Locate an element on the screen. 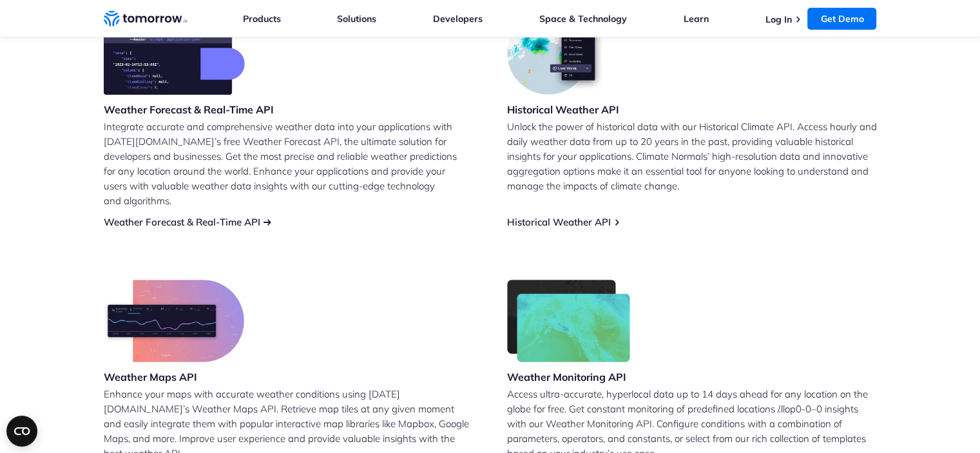  h3: Weather Forecast & Real-Time API is located at coordinates (189, 110).